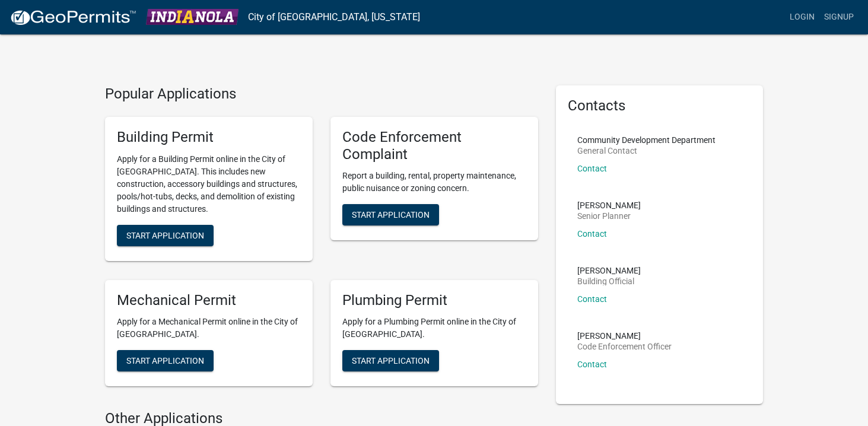  I want to click on h4: Popular Applications, so click(321, 94).